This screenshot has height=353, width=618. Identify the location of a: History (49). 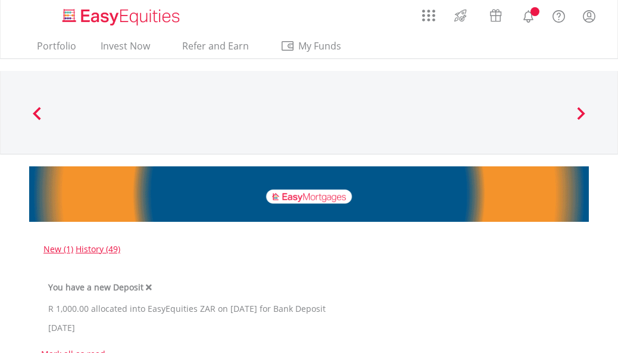
(98, 248).